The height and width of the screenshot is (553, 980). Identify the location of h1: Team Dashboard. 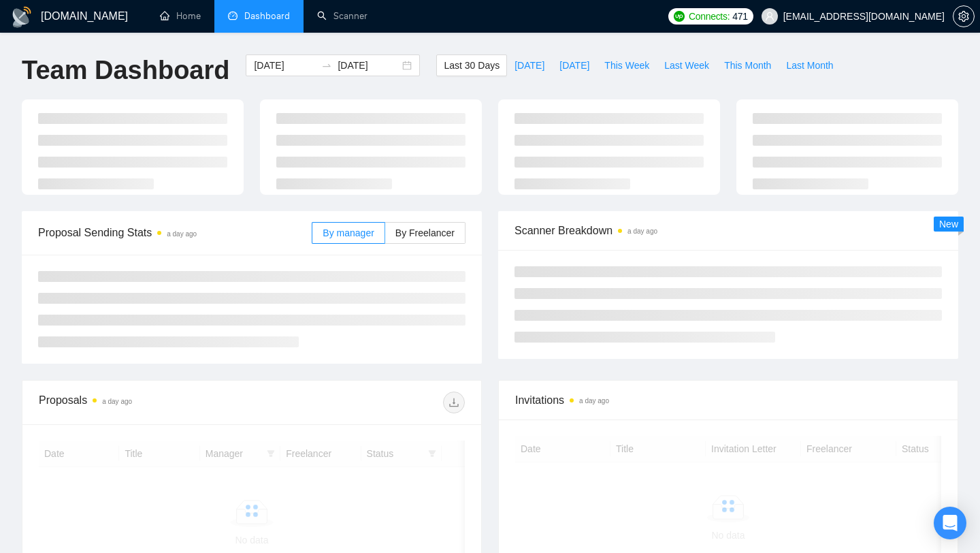
(125, 70).